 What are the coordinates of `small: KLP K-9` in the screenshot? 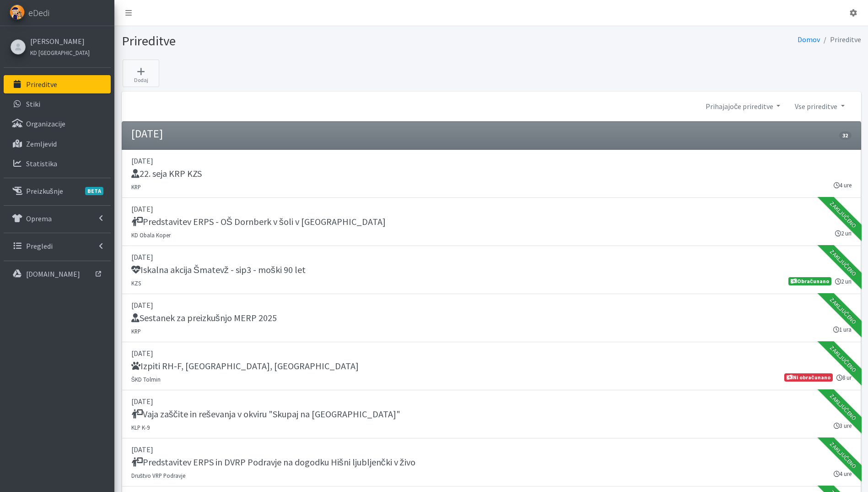 It's located at (140, 427).